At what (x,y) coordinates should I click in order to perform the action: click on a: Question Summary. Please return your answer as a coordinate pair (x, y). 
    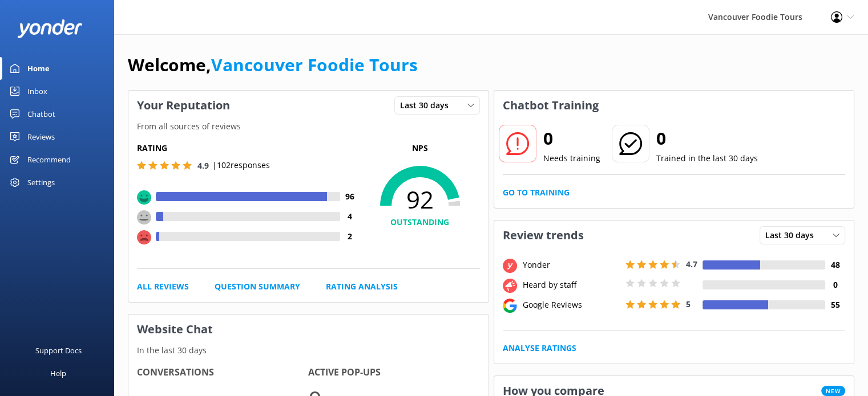
    Looking at the image, I should click on (257, 287).